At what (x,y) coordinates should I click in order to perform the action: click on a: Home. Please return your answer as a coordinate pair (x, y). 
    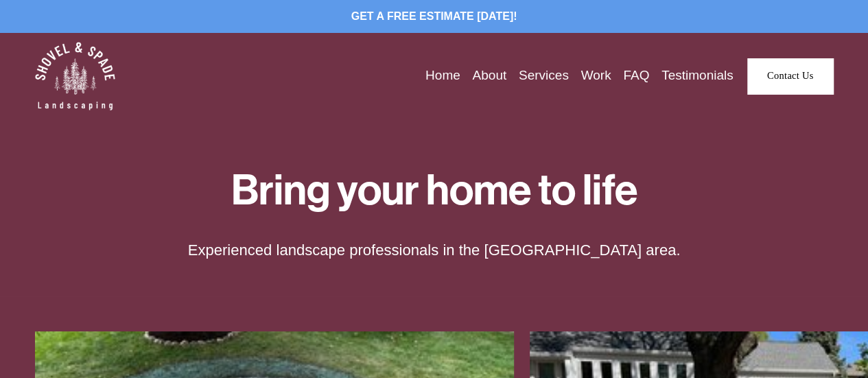
    Looking at the image, I should click on (443, 75).